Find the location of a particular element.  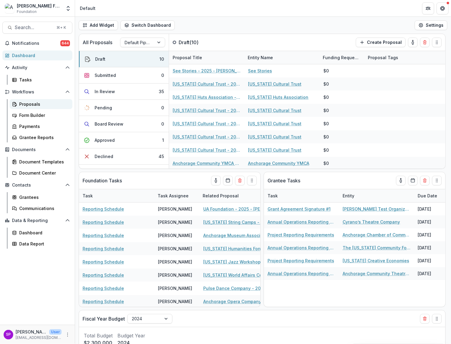

div: Entity is located at coordinates (348, 195).